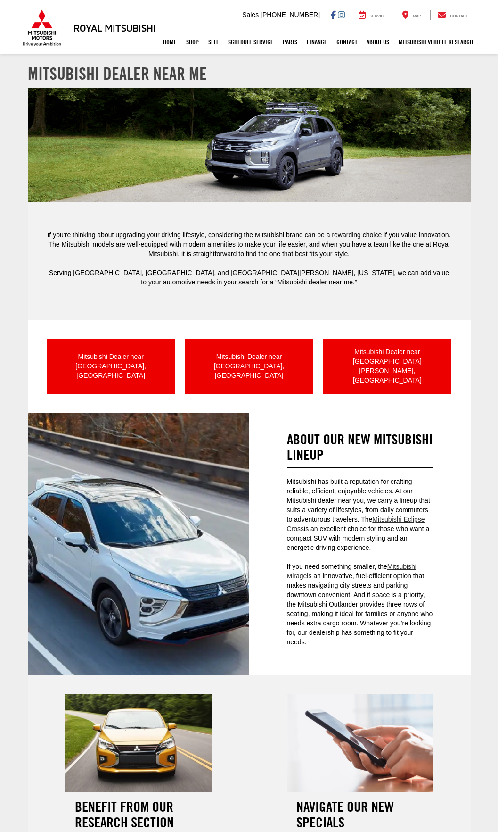  Describe the element at coordinates (459, 16) in the screenshot. I see `span: Contact` at that location.